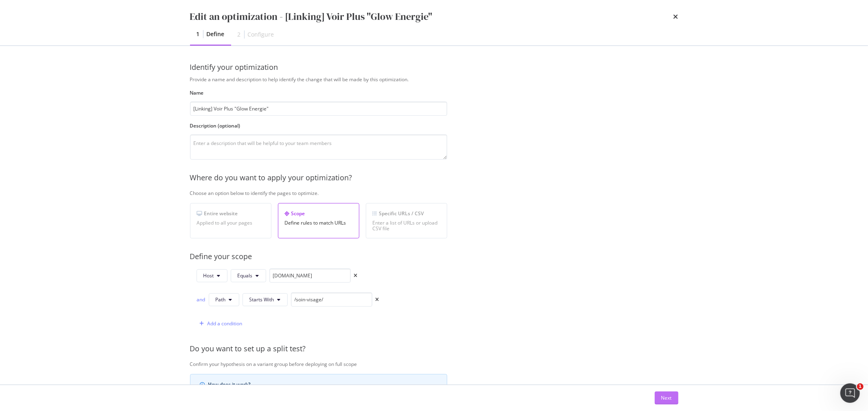  Describe the element at coordinates (201, 299) in the screenshot. I see `div: and` at that location.